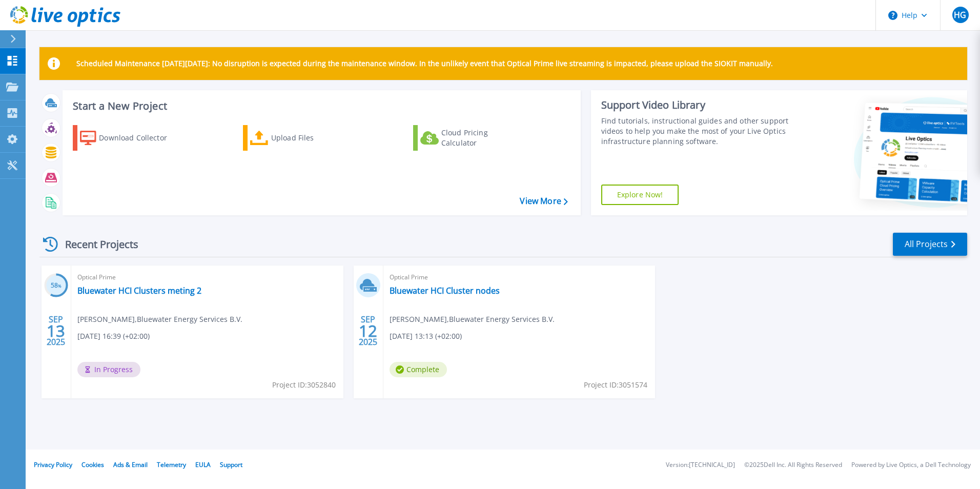 This screenshot has height=489, width=980. What do you see at coordinates (960, 15) in the screenshot?
I see `span: HG` at bounding box center [960, 15].